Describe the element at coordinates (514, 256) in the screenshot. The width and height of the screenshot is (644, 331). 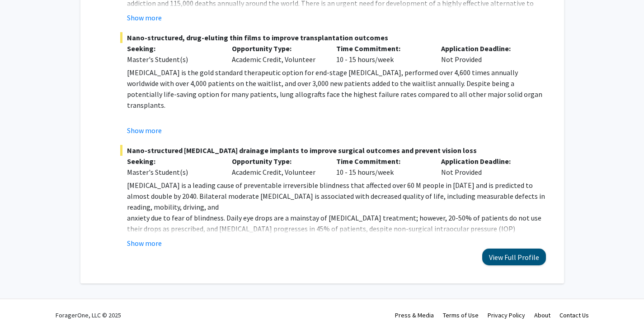
I see `button: View Full Profile` at that location.